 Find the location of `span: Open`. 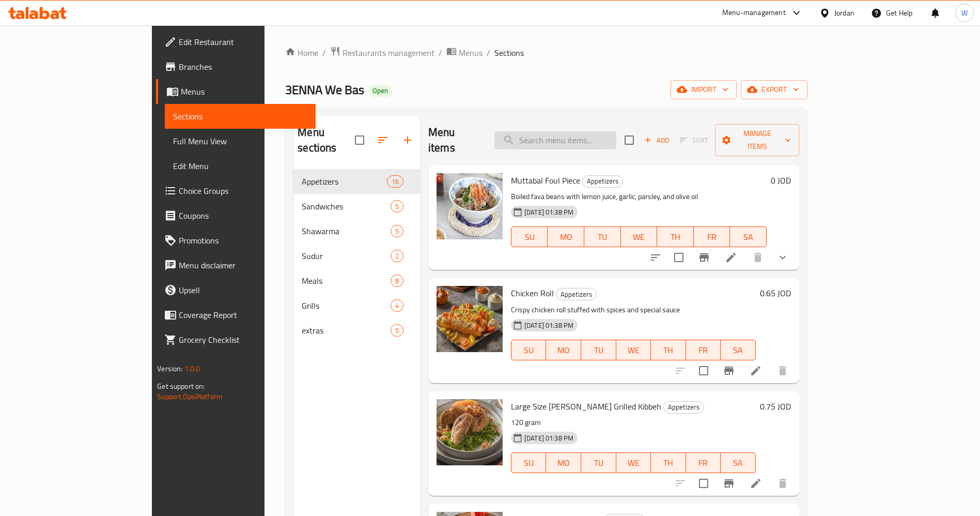

span: Open is located at coordinates (380, 91).